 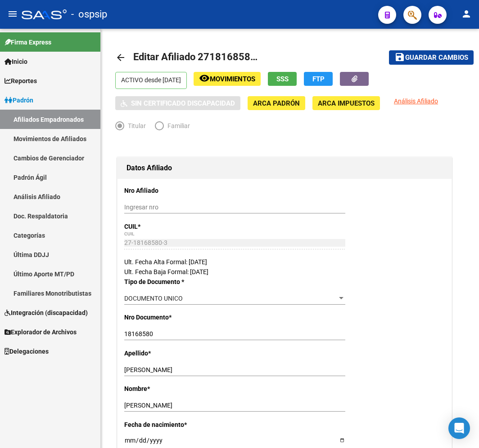 I want to click on span: SSS, so click(x=282, y=79).